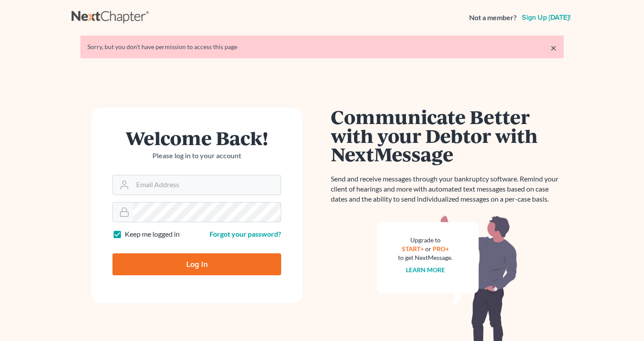 Image resolution: width=644 pixels, height=341 pixels. What do you see at coordinates (196, 156) in the screenshot?
I see `p: Please log in to your account` at bounding box center [196, 156].